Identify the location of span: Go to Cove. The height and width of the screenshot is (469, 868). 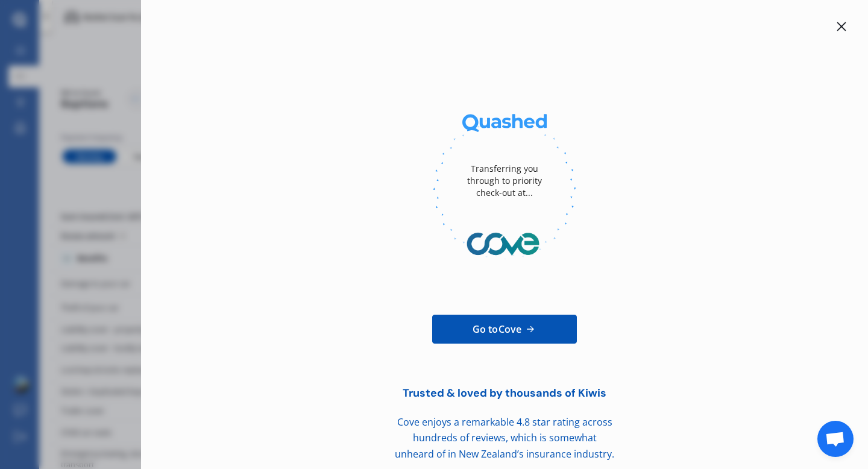
(497, 329).